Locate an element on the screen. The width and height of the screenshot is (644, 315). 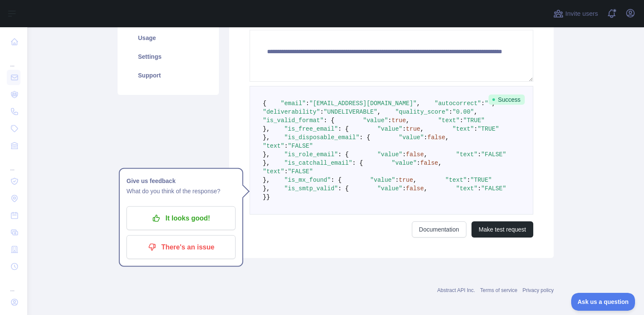
span: "0.00" is located at coordinates (463, 112).